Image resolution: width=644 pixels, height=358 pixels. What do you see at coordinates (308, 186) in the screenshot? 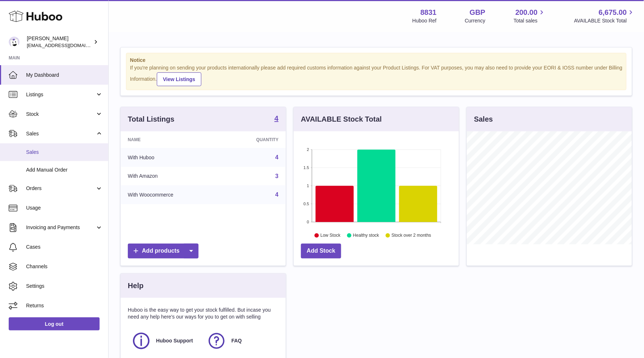
I see `text: 1` at bounding box center [308, 186].